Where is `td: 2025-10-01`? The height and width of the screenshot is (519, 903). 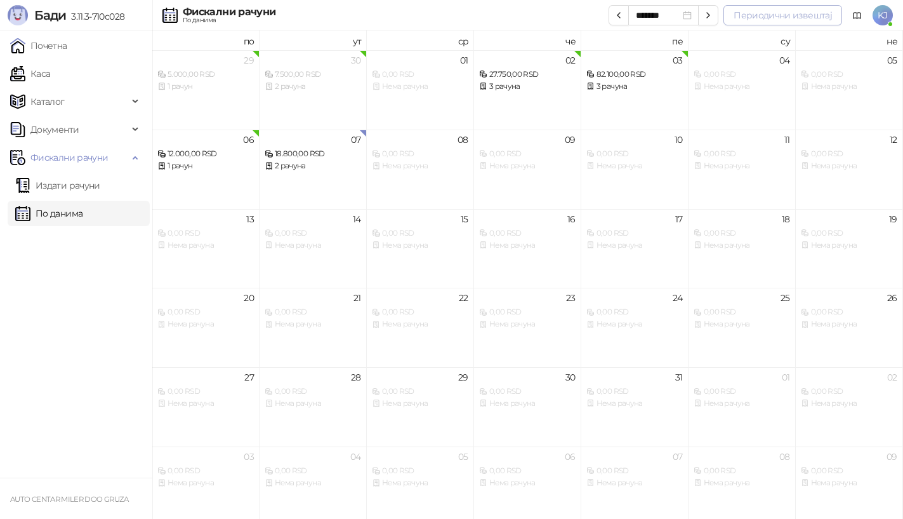 td: 2025-10-01 is located at coordinates (420, 89).